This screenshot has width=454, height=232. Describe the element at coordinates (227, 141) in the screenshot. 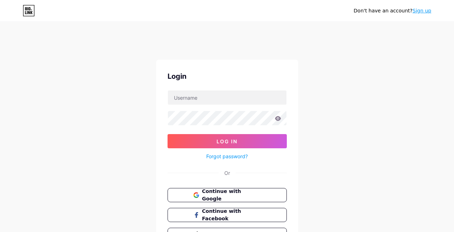

I see `span: Log In` at that location.